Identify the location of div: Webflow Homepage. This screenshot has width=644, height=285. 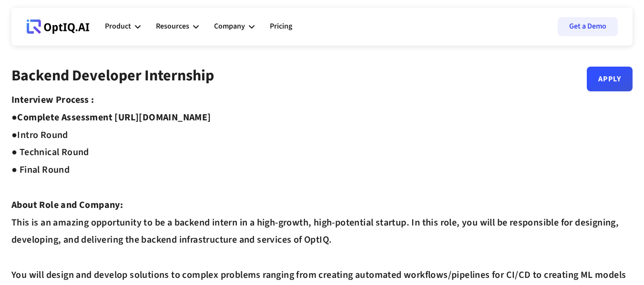
(27, 33).